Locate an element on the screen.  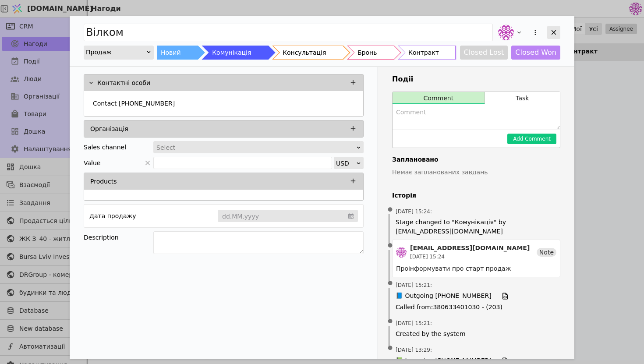
p: Немає запланованих завдань is located at coordinates (476, 173).